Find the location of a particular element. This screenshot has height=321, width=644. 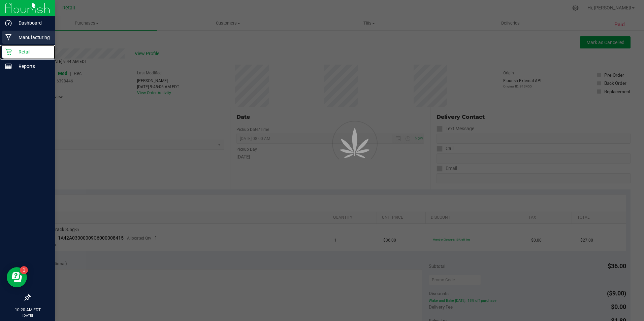

inline-svg: Dashboard is located at coordinates (8, 23).